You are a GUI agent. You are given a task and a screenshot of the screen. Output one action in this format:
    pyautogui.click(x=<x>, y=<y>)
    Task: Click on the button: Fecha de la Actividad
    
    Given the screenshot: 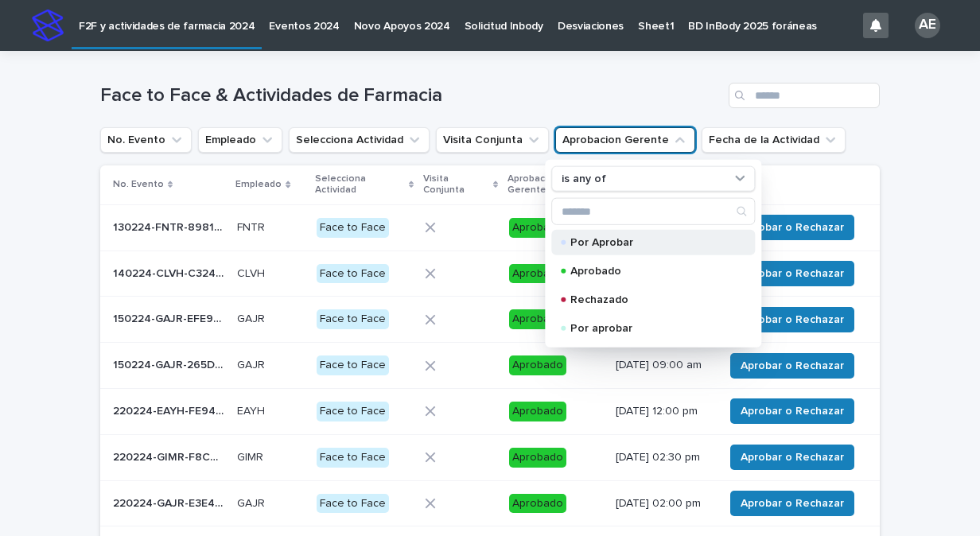 What is the action you would take?
    pyautogui.click(x=773, y=140)
    